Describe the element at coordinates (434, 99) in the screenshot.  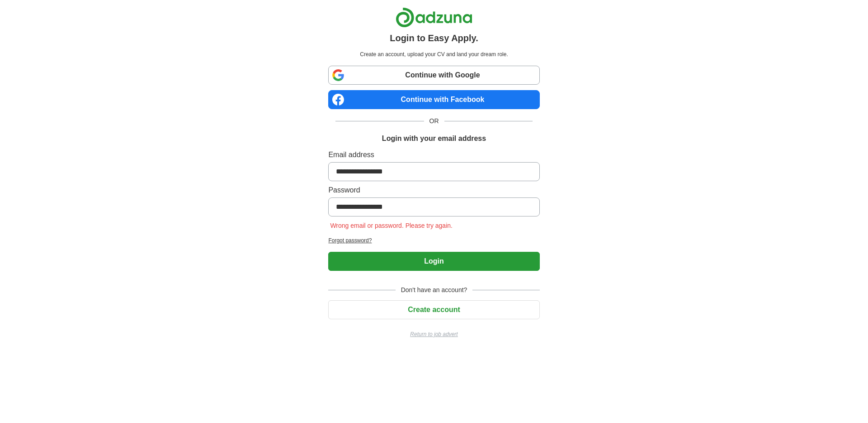
I see `a: Continue with Facebook` at that location.